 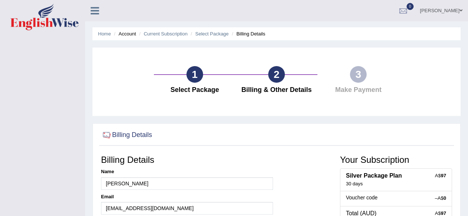 I want to click on a: Home, so click(x=104, y=34).